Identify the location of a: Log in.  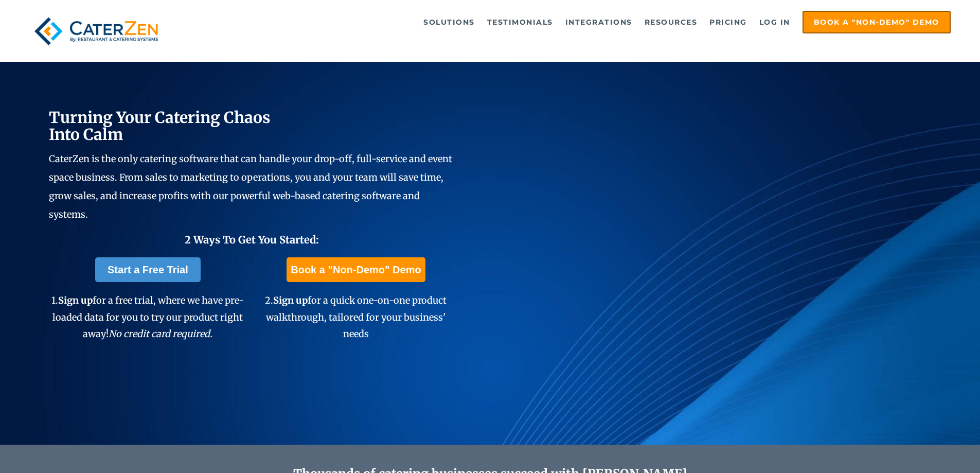
(775, 22).